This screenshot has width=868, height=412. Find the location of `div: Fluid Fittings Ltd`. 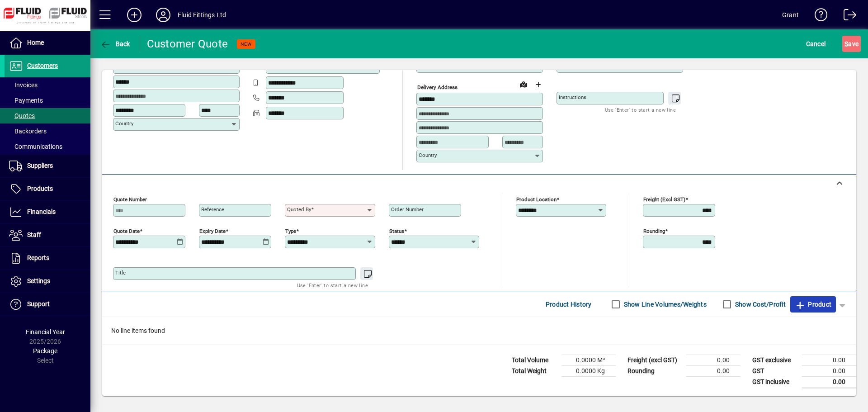

div: Fluid Fittings Ltd is located at coordinates (202, 15).